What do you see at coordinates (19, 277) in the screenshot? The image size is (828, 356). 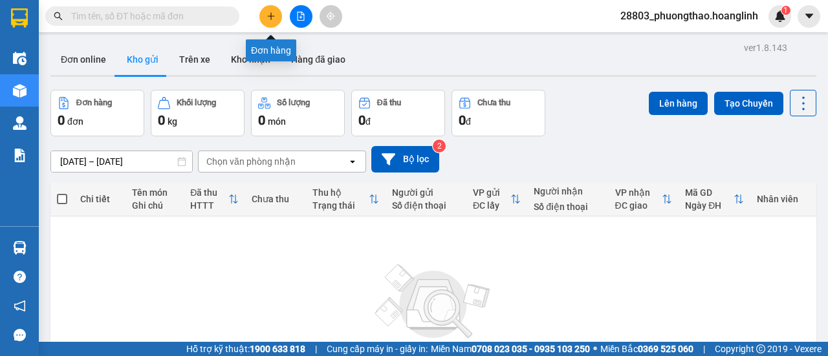 I see `span: question-circle` at bounding box center [19, 277].